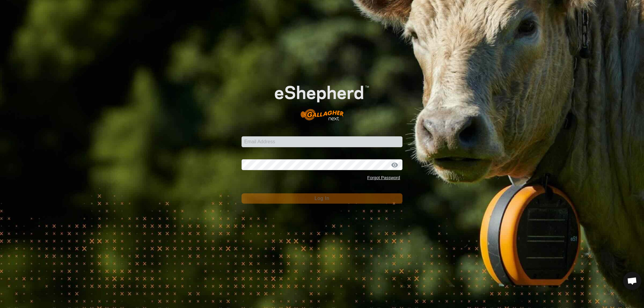 This screenshot has height=308, width=644. Describe the element at coordinates (632, 281) in the screenshot. I see `div: Open chat` at that location.